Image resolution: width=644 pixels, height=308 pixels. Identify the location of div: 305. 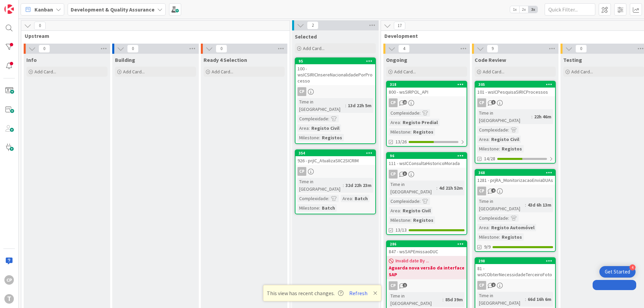
(515, 85).